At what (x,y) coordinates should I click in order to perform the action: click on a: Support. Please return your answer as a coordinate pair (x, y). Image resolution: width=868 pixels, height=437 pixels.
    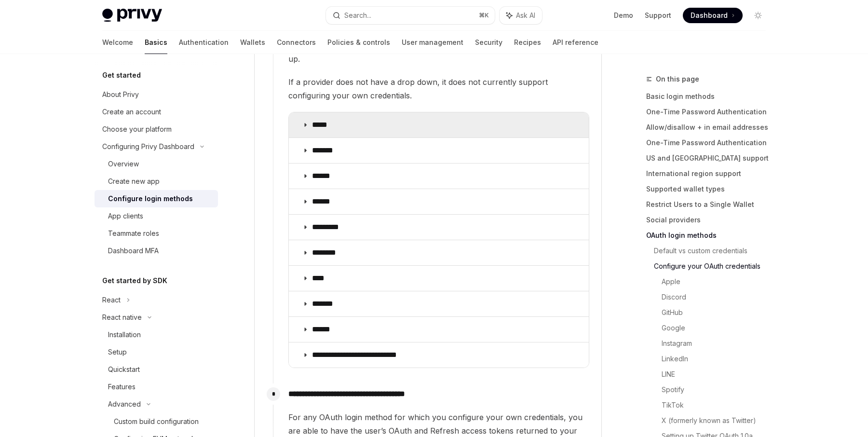
    Looking at the image, I should click on (658, 15).